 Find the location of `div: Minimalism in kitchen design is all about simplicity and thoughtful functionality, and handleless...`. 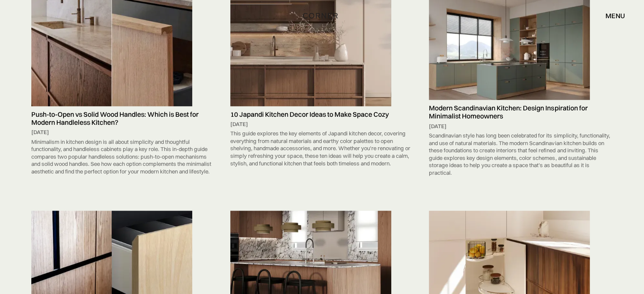

div: Minimalism in kitchen design is all about simplicity and thoughtful functionality, and handleless... is located at coordinates (123, 157).